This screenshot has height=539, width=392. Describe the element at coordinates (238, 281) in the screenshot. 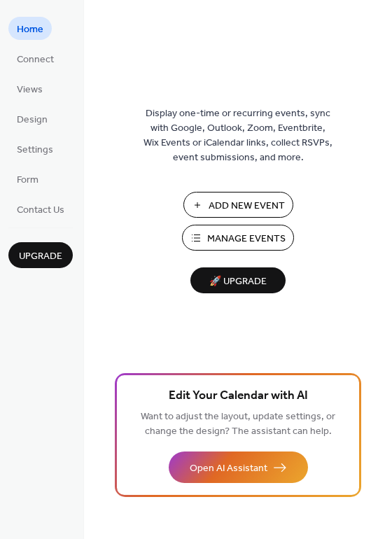

I see `span: 🚀 Upgrade` at that location.